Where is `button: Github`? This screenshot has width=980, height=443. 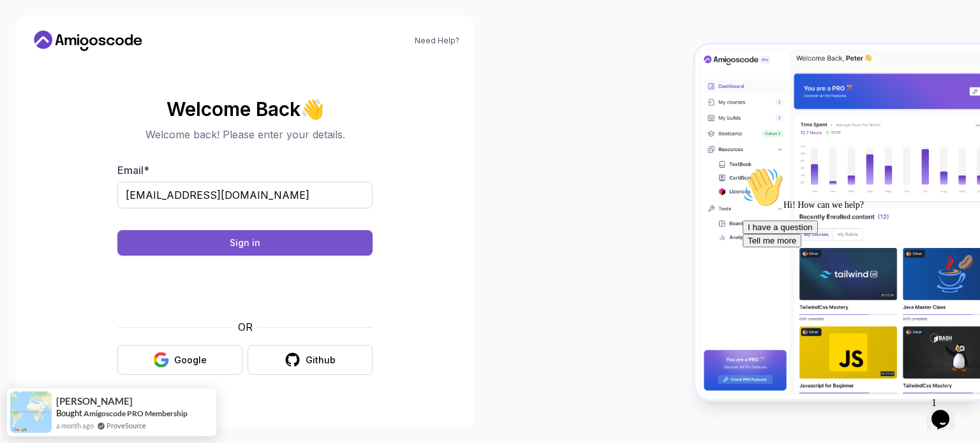 button: Github is located at coordinates (310, 359).